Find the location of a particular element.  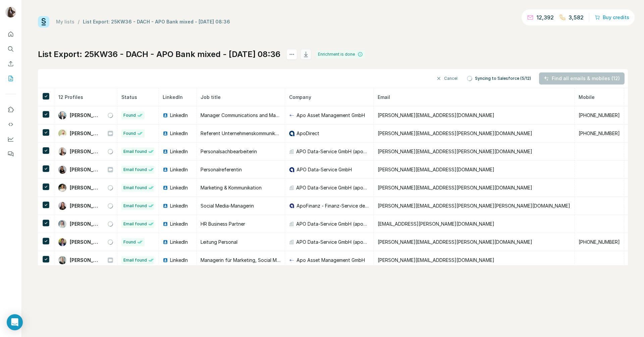

span: Manager Communications and Marketing is located at coordinates (246, 115).